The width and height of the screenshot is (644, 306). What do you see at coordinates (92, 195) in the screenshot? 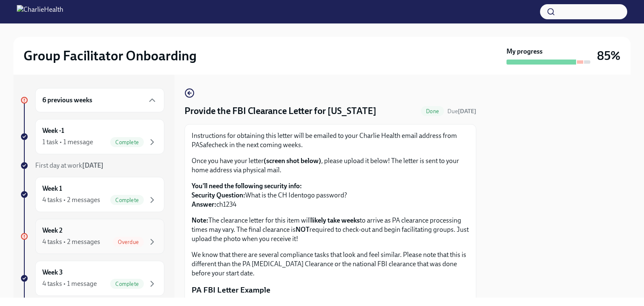
I see `a: Week 14 tasks • 2 messagesComplete` at bounding box center [92, 195].